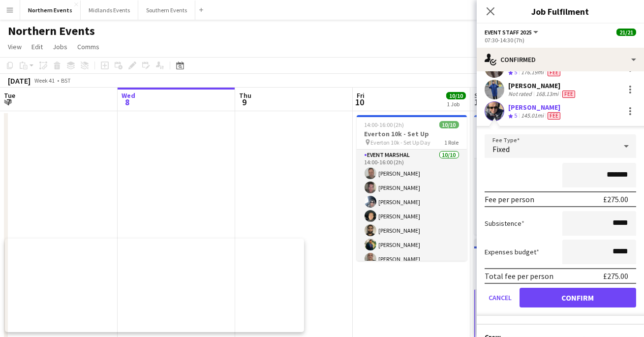 Image resolution: width=644 pixels, height=337 pixels. Describe the element at coordinates (51, 31) in the screenshot. I see `h1: Northern Events` at that location.